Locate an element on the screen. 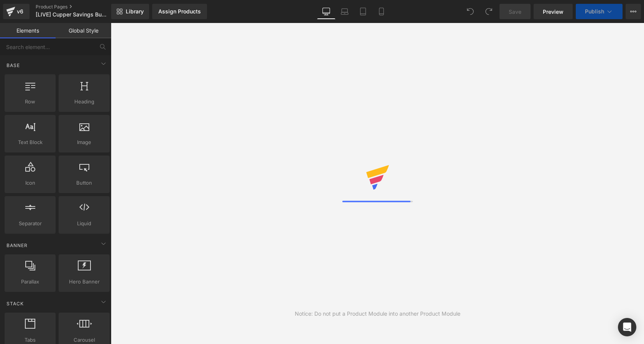  span: Carousel is located at coordinates (84, 340).